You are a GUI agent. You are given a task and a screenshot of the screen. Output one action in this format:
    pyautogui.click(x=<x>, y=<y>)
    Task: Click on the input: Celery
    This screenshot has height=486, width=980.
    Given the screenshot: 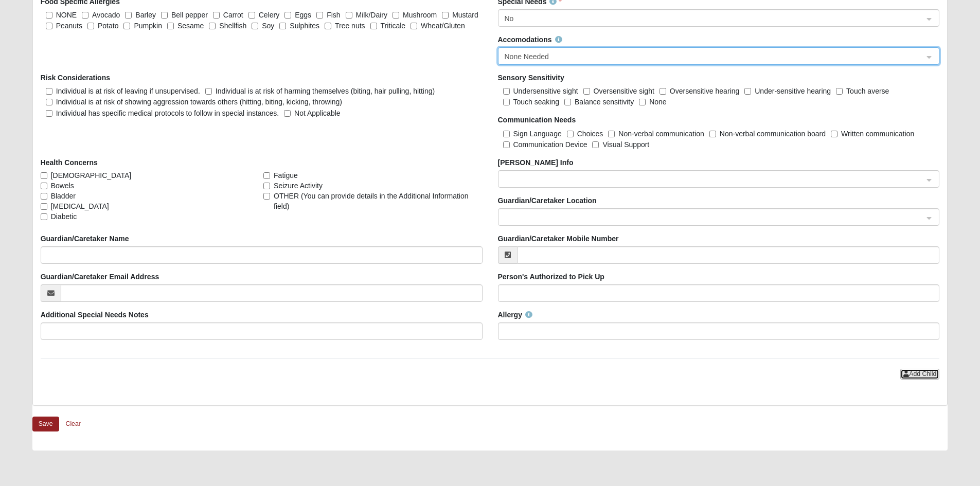 What is the action you would take?
    pyautogui.click(x=251, y=15)
    